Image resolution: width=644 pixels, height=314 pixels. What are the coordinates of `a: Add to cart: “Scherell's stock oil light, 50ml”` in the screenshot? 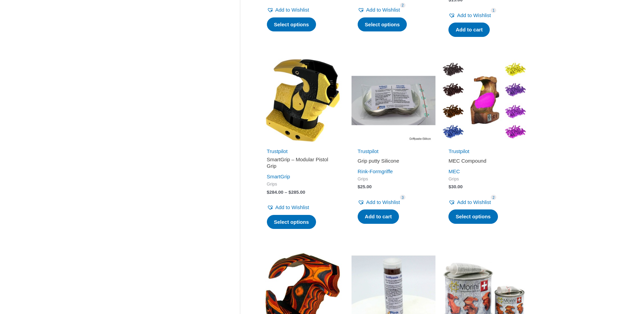 It's located at (469, 30).